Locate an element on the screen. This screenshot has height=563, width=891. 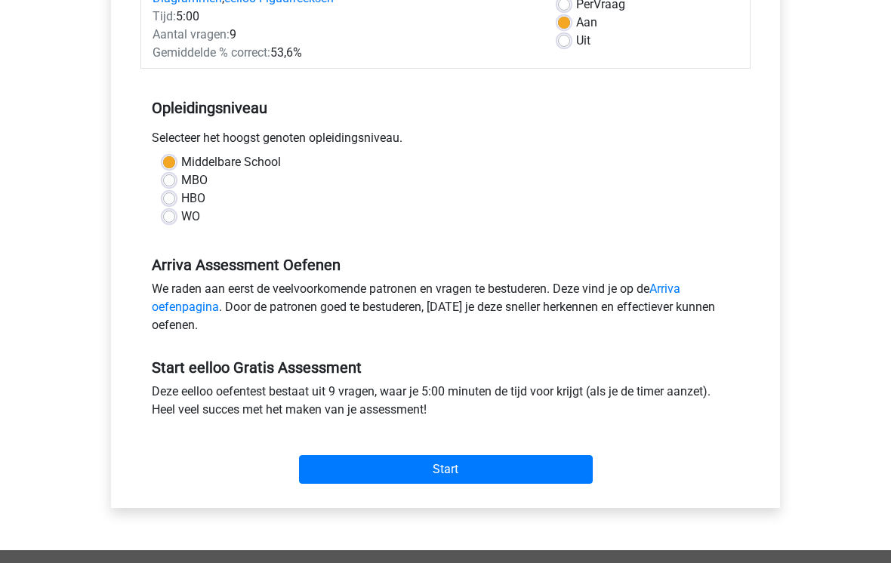
input: Start is located at coordinates (445, 469).